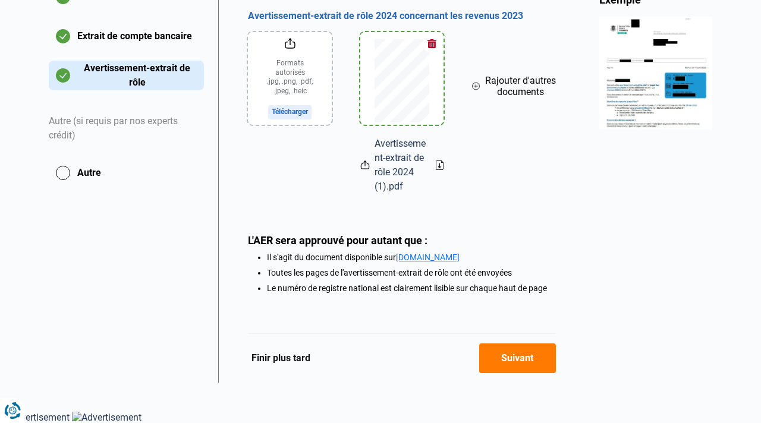 The width and height of the screenshot is (761, 423). What do you see at coordinates (411, 257) in the screenshot?
I see `li: Il s'agit du document disponible sur` at bounding box center [411, 257].